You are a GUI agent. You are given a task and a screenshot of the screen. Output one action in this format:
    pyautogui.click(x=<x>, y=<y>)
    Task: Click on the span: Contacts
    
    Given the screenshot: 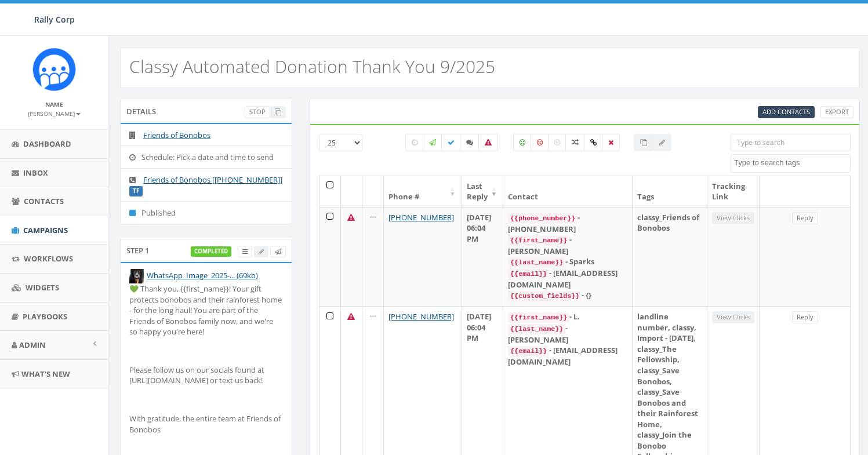 What is the action you would take?
    pyautogui.click(x=44, y=202)
    